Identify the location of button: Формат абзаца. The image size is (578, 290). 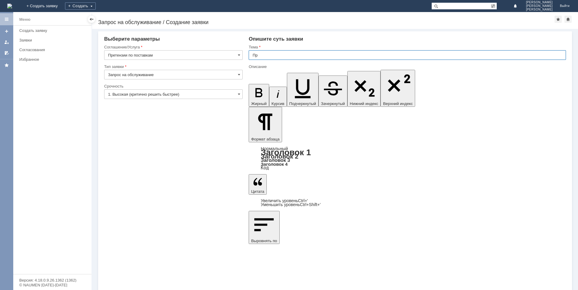
(265, 125).